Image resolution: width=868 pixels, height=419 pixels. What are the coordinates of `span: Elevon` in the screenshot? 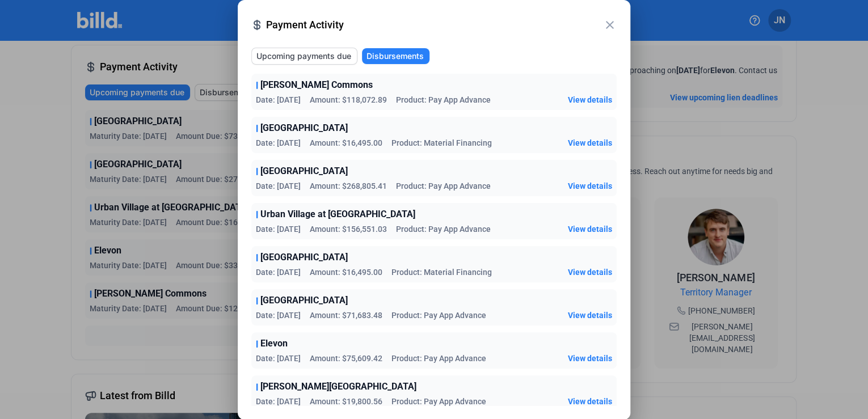 It's located at (274, 344).